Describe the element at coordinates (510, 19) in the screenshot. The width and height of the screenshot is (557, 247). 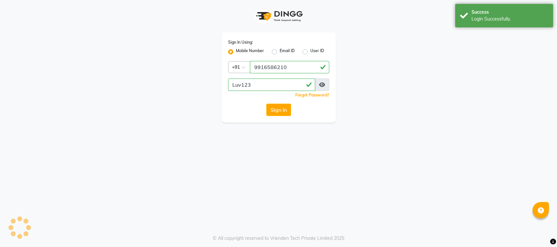
I see `div: Login Successfully.` at that location.